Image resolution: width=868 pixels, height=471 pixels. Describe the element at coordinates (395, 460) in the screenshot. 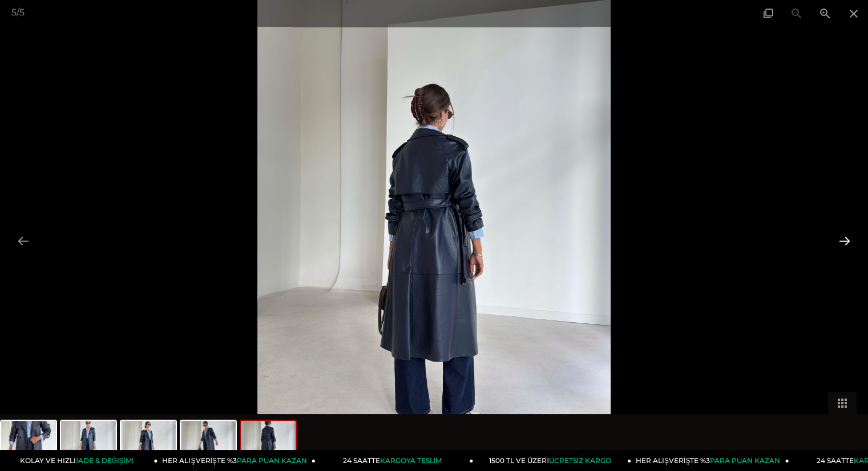

I see `a: 24 SAATTEKARGOYA TESLİM` at that location.